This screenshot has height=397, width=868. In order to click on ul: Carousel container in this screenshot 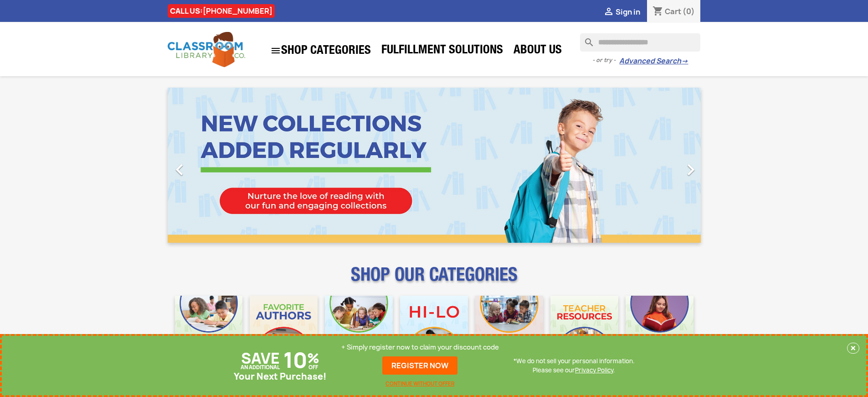, I will do `click(434, 165)`.